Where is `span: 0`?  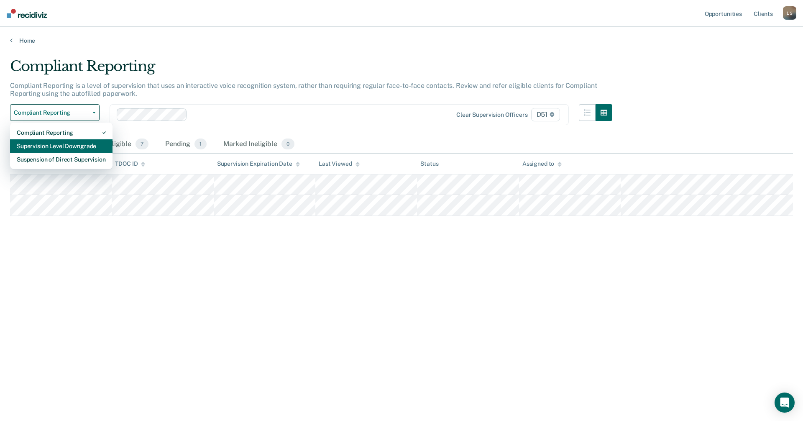
span: 0 is located at coordinates (288, 144).